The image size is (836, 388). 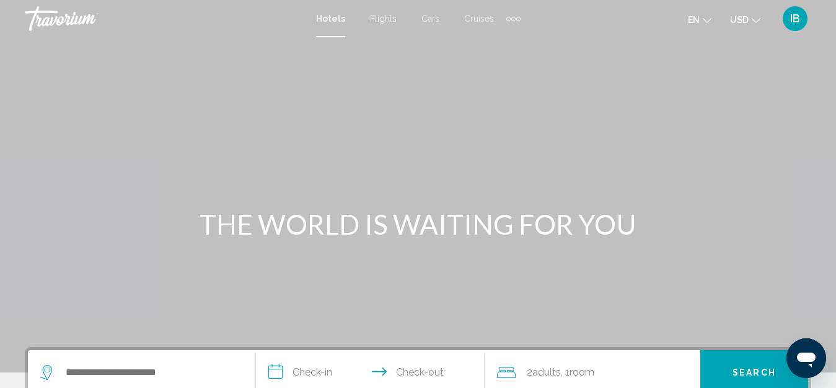 What do you see at coordinates (700, 19) in the screenshot?
I see `button: Change language` at bounding box center [700, 19].